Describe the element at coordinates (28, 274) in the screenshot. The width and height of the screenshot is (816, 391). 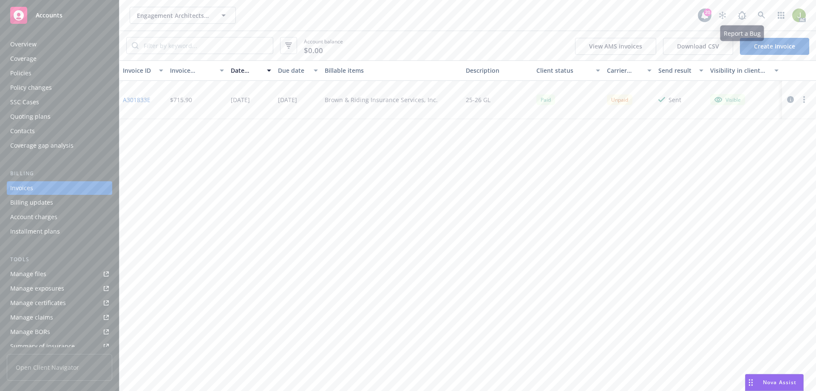
I see `div: Manage files` at that location.